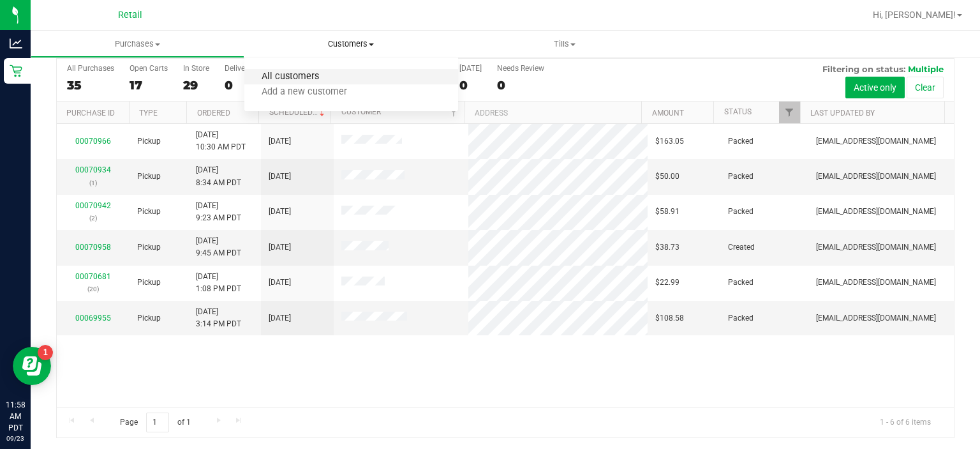 The image size is (980, 449). I want to click on a: 00070934, so click(93, 170).